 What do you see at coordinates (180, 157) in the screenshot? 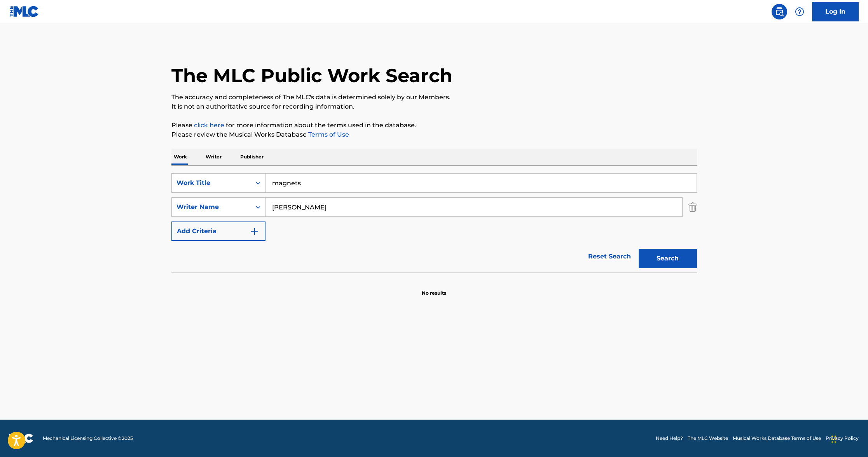
I see `p: Work` at bounding box center [180, 157].